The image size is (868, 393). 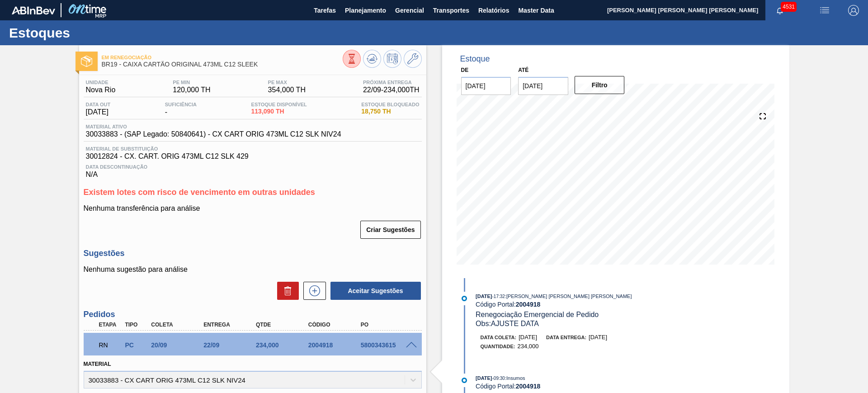 I want to click on span: - 09:30, so click(x=499, y=378).